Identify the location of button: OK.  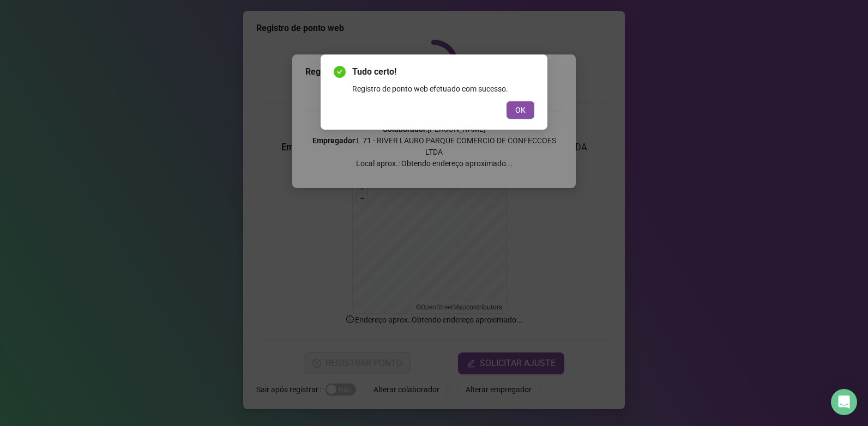
(520, 110).